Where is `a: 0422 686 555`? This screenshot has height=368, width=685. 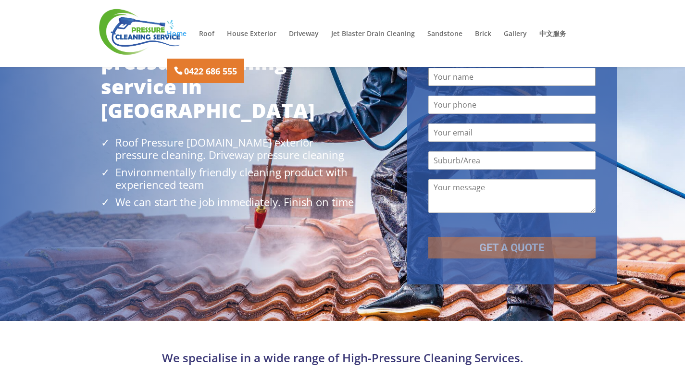 a: 0422 686 555 is located at coordinates (205, 71).